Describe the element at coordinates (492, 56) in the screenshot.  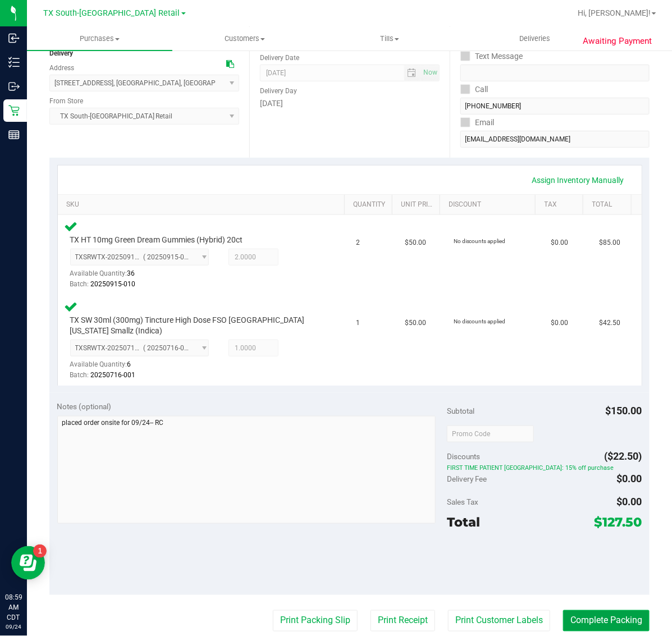
I see `label: Text Message` at that location.